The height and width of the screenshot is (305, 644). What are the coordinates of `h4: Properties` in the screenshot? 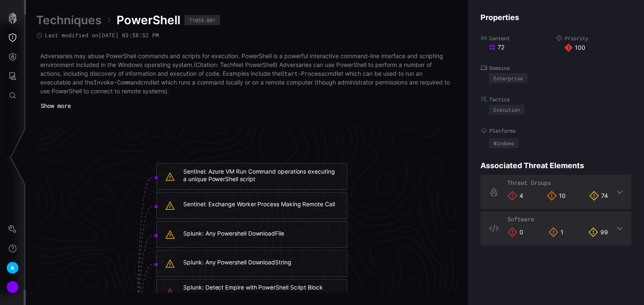 It's located at (556, 17).